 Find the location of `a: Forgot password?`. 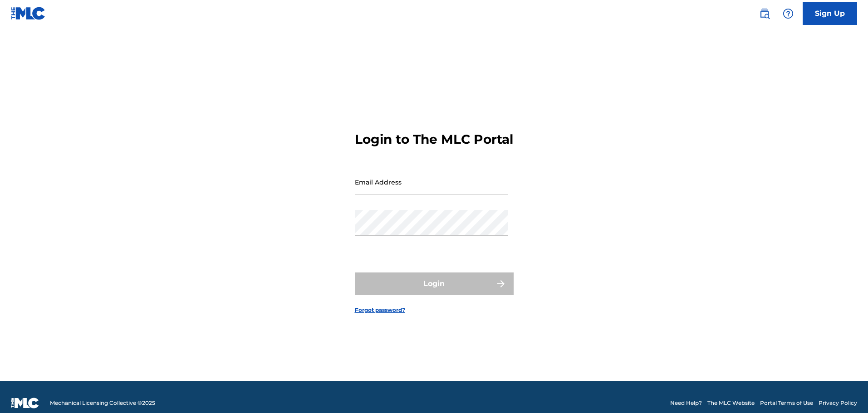

a: Forgot password? is located at coordinates (380, 310).